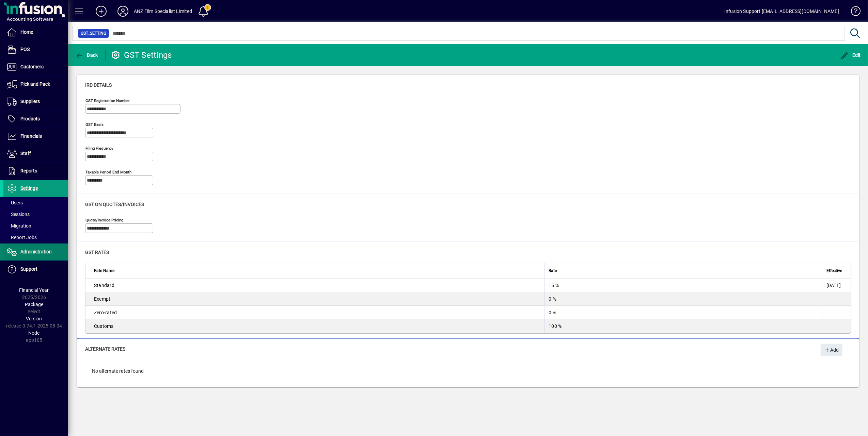 This screenshot has height=436, width=868. Describe the element at coordinates (36, 203) in the screenshot. I see `a: Users` at that location.